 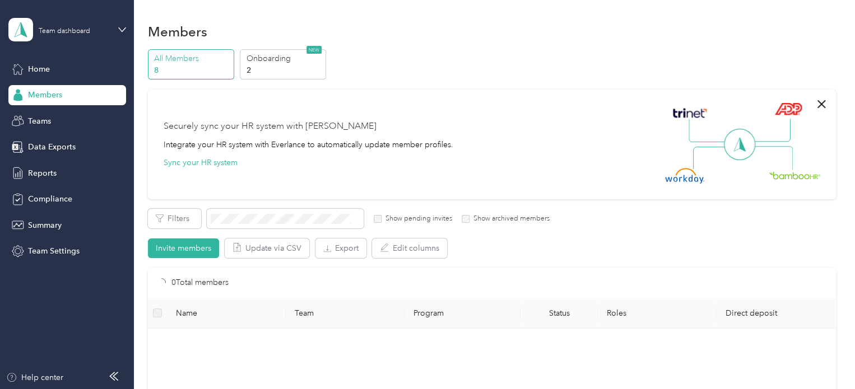 What do you see at coordinates (192, 70) in the screenshot?
I see `p: 8` at bounding box center [192, 70].